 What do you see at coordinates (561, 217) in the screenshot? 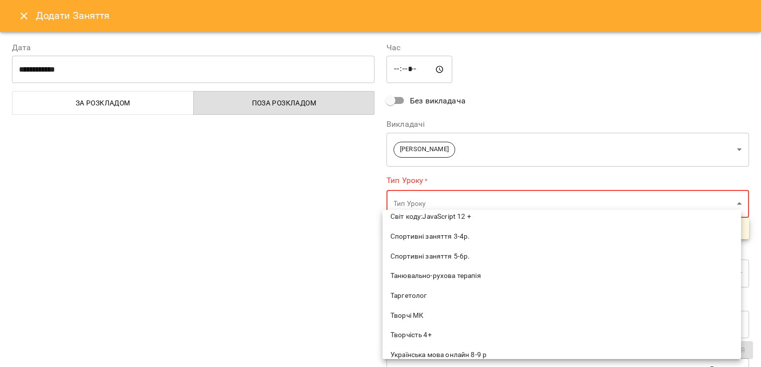
I see `span: Світ коду:JavaScript 12 +` at bounding box center [561, 217].